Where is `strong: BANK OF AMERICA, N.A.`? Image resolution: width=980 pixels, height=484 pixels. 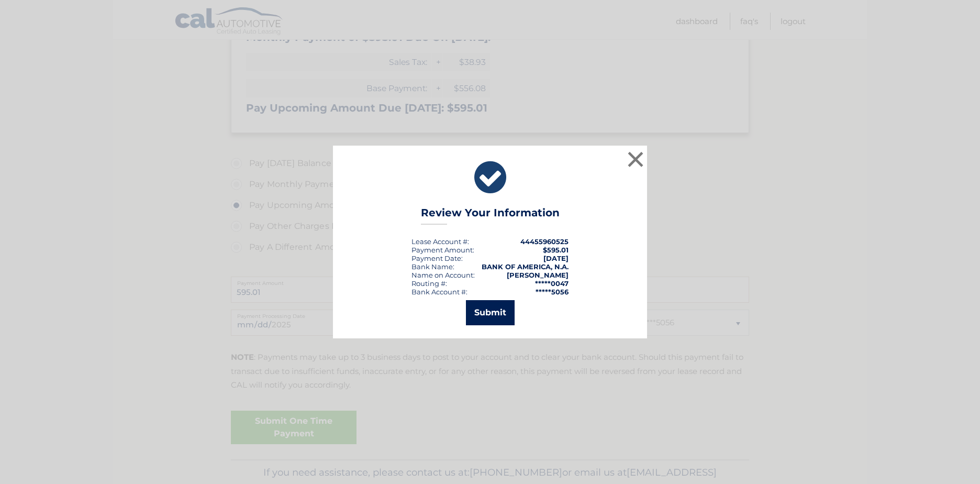 strong: BANK OF AMERICA, N.A. is located at coordinates (525, 267).